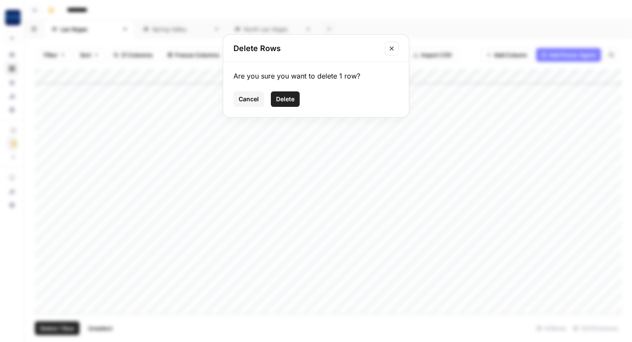 Image resolution: width=632 pixels, height=342 pixels. I want to click on h2: Delete Rows, so click(306, 49).